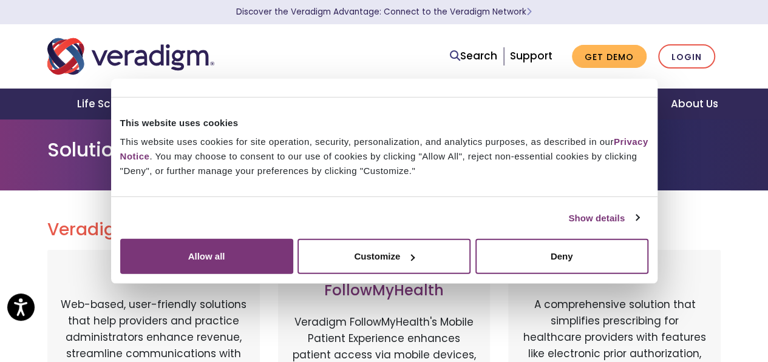 The height and width of the screenshot is (362, 768). Describe the element at coordinates (473, 56) in the screenshot. I see `a: Search` at that location.